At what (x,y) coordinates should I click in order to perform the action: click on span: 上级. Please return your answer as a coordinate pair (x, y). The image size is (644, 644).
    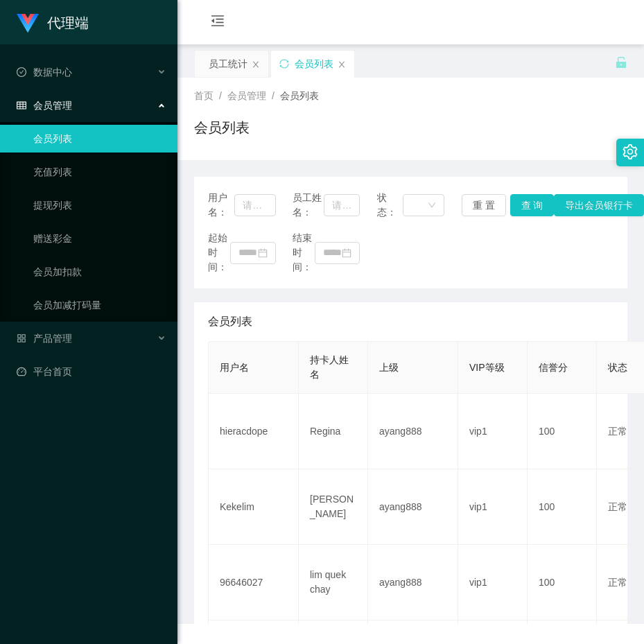
    Looking at the image, I should click on (389, 368).